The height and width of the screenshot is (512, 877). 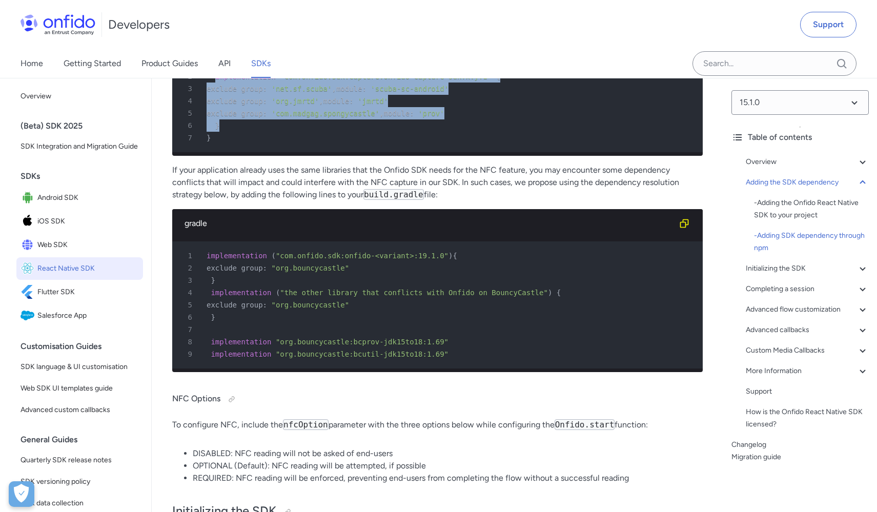 What do you see at coordinates (807, 289) in the screenshot?
I see `a: Completing a session` at bounding box center [807, 289].